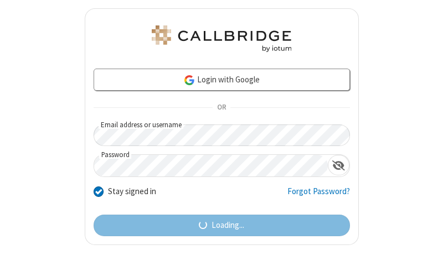 Image resolution: width=443 pixels, height=255 pixels. Describe the element at coordinates (222, 80) in the screenshot. I see `a: Login with Google` at that location.